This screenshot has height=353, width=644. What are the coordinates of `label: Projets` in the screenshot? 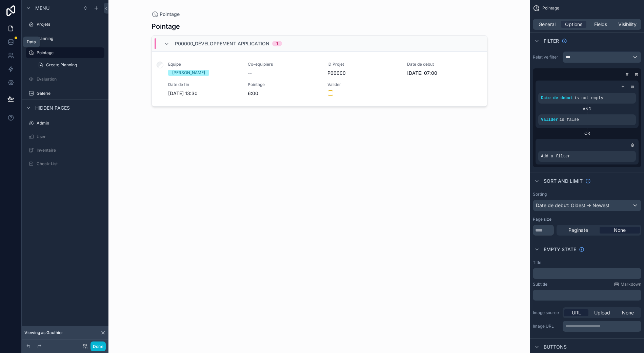 It's located at (70, 24).